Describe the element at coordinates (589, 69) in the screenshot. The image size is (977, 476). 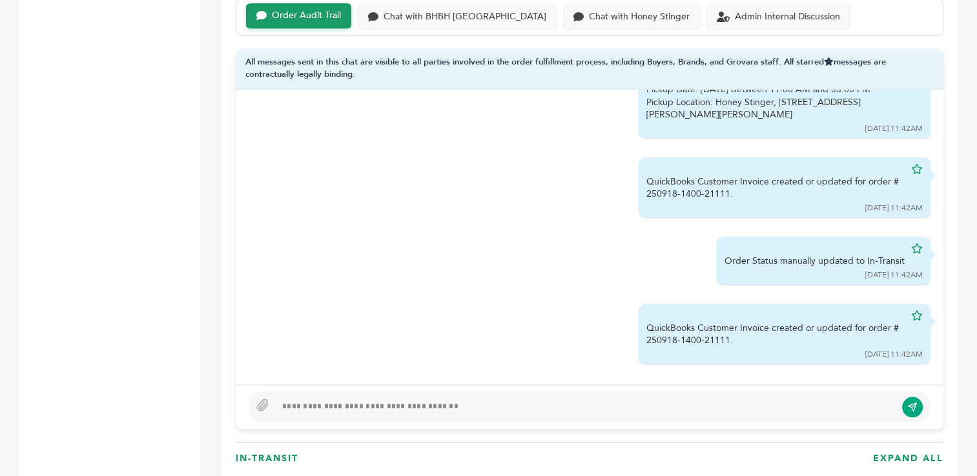
I see `div: All messages sent in this chat are visible to all parties involved in the order fulfillment proce...` at that location.